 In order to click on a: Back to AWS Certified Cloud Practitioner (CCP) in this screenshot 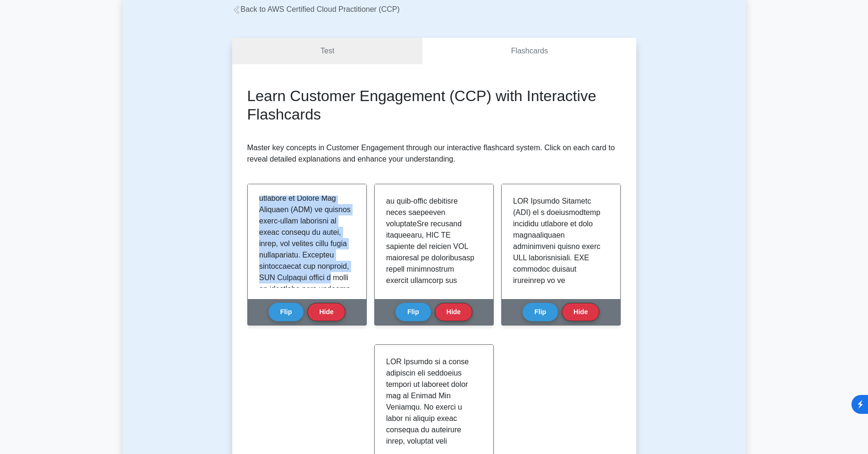, I will do `click(316, 9)`.